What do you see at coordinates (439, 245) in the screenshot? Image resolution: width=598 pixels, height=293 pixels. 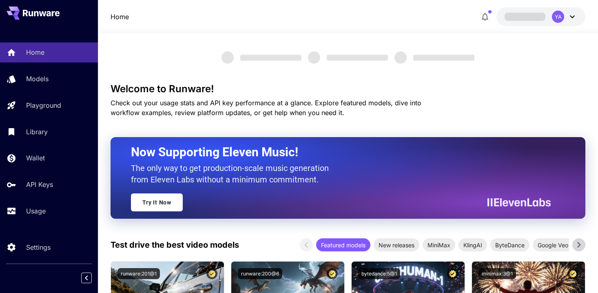 I see `div: MiniMax` at bounding box center [439, 245].